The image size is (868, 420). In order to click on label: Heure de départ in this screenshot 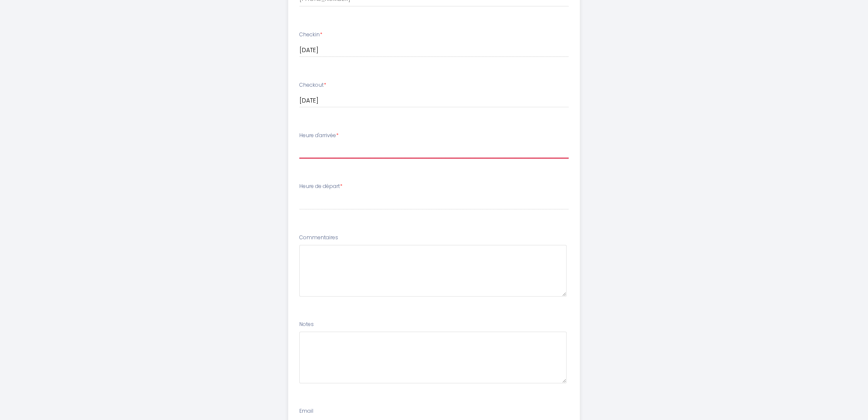, I will do `click(320, 186)`.